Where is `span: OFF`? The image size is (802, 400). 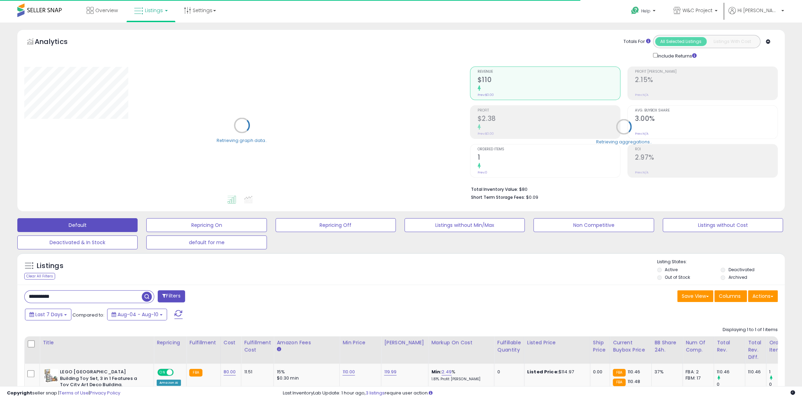 span: OFF is located at coordinates (178, 372).